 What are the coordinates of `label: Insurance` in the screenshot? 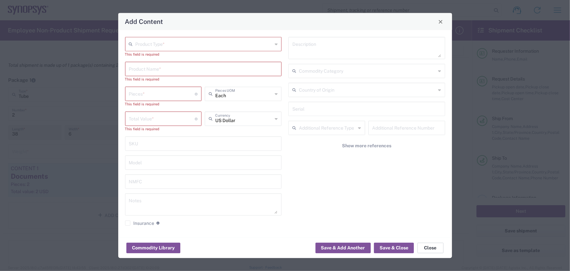 It's located at (140, 223).